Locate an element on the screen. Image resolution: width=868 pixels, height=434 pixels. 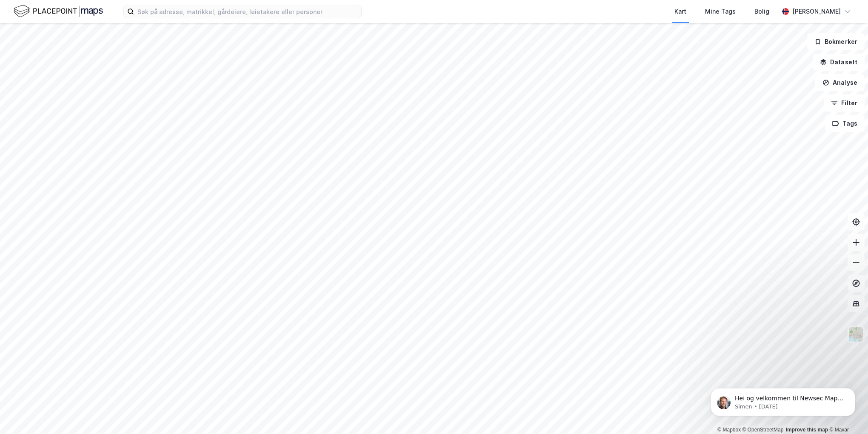
img: Profile image for Simen is located at coordinates (26, 32).